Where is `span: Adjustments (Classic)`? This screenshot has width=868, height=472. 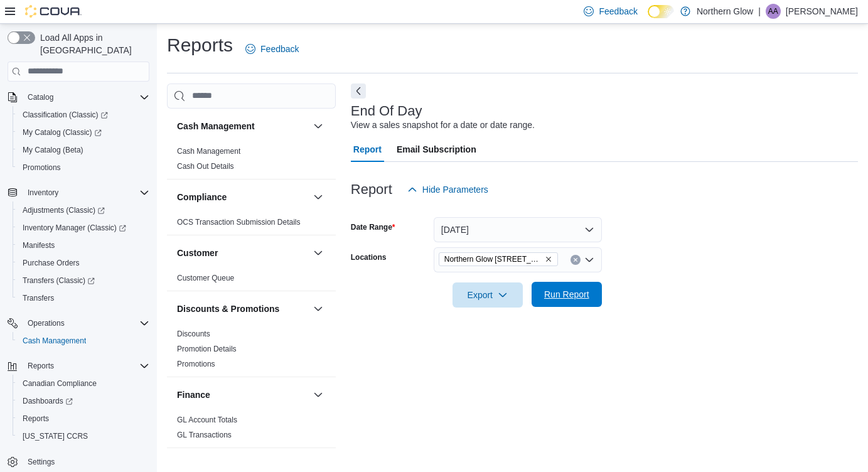 span: Adjustments (Classic) is located at coordinates (83, 210).